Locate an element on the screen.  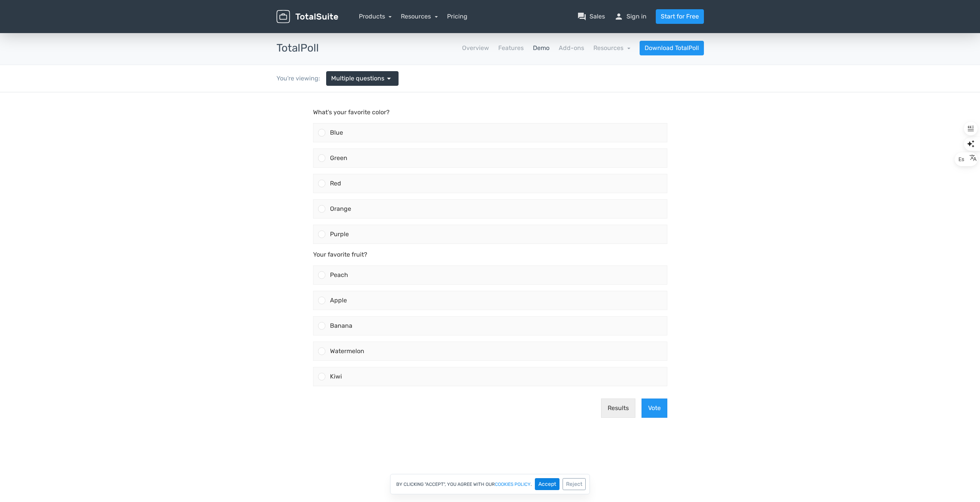
button: Reject is located at coordinates (574, 484).